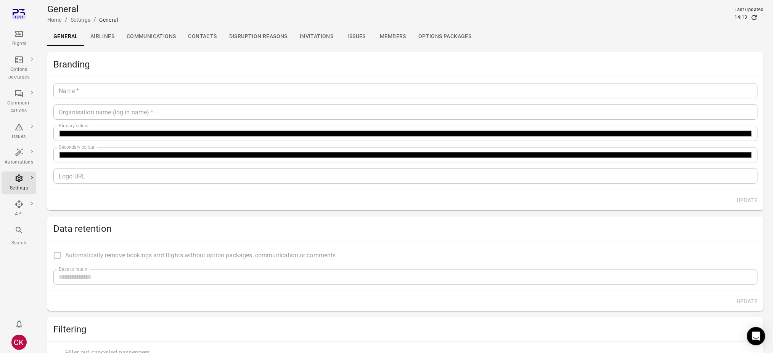 This screenshot has height=353, width=773. Describe the element at coordinates (393, 37) in the screenshot. I see `a: Members` at that location.